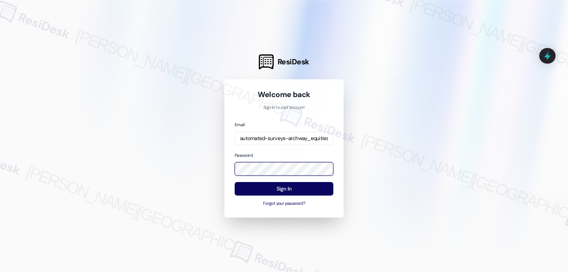 The height and width of the screenshot is (272, 568). What do you see at coordinates (284, 204) in the screenshot?
I see `button: Forgot your password?` at bounding box center [284, 204].